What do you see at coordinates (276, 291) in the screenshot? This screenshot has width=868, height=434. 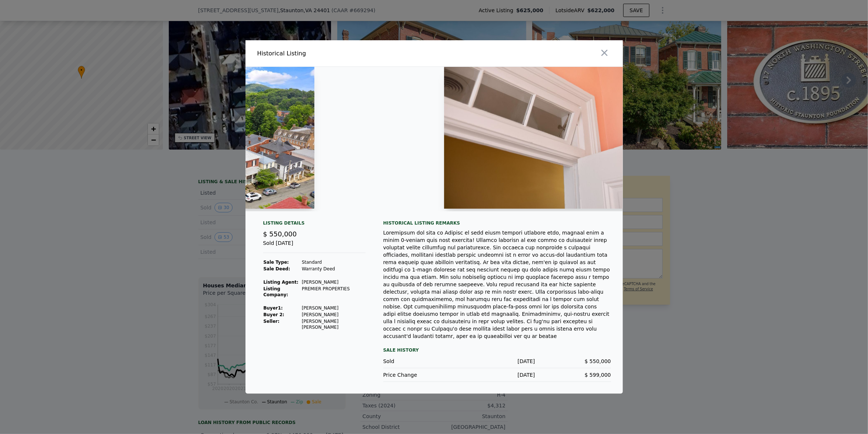 I see `strong: Listing Company:` at bounding box center [276, 291].